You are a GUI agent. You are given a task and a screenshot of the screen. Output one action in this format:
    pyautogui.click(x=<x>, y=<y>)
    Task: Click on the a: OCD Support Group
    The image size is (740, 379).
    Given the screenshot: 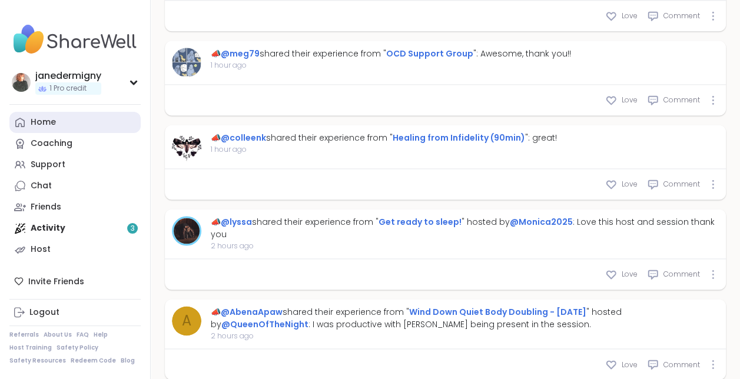 What is the action you would take?
    pyautogui.click(x=430, y=54)
    